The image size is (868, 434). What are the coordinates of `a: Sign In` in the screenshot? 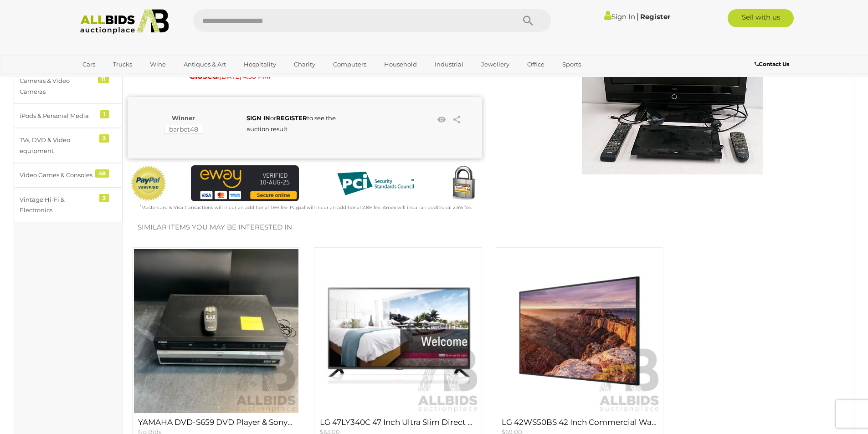 It's located at (620, 16).